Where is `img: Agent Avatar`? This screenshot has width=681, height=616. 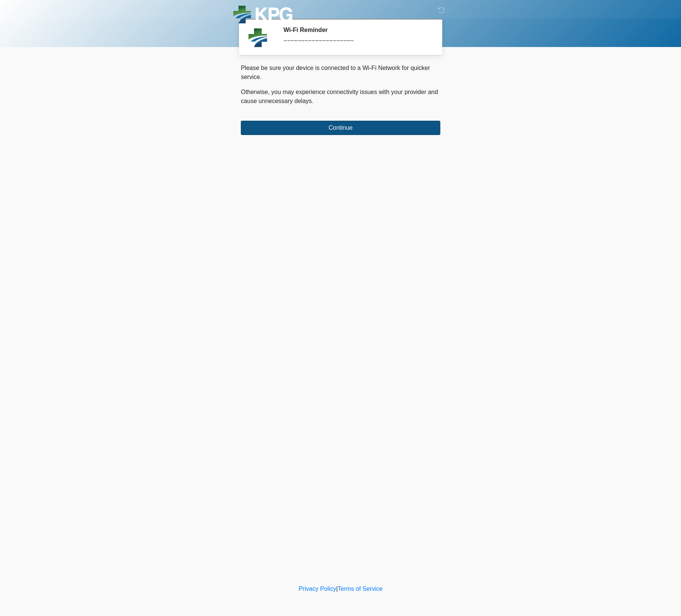 img: Agent Avatar is located at coordinates (257, 38).